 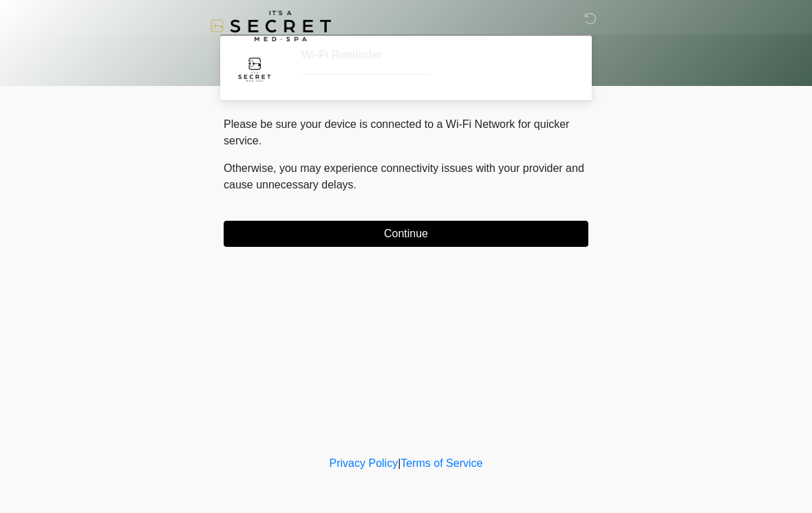 I want to click on a: Privacy Policy, so click(x=364, y=463).